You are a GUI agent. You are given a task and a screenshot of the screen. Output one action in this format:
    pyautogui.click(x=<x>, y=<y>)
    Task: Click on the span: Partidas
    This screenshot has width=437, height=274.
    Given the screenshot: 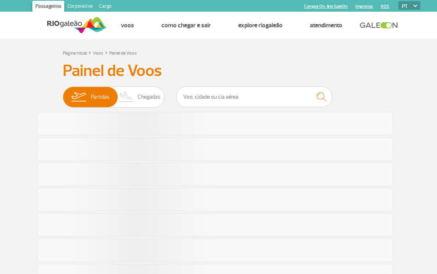 What is the action you would take?
    pyautogui.click(x=100, y=97)
    